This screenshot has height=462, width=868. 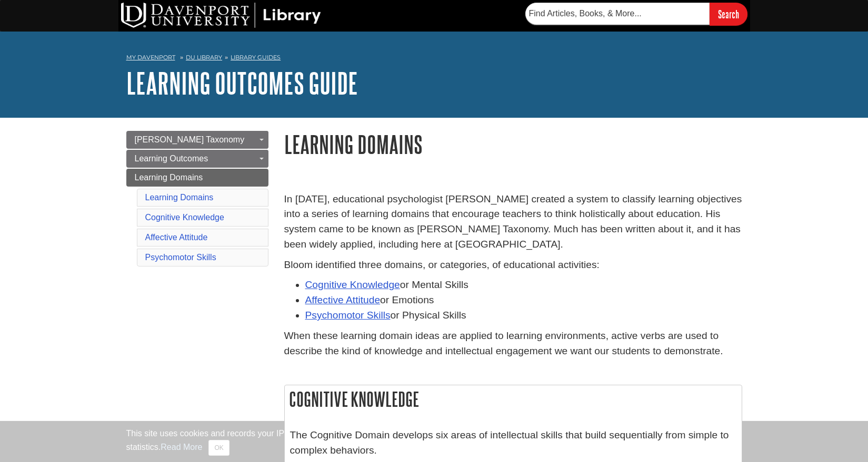 I want to click on h2: Cognitive Knowledge, so click(x=513, y=399).